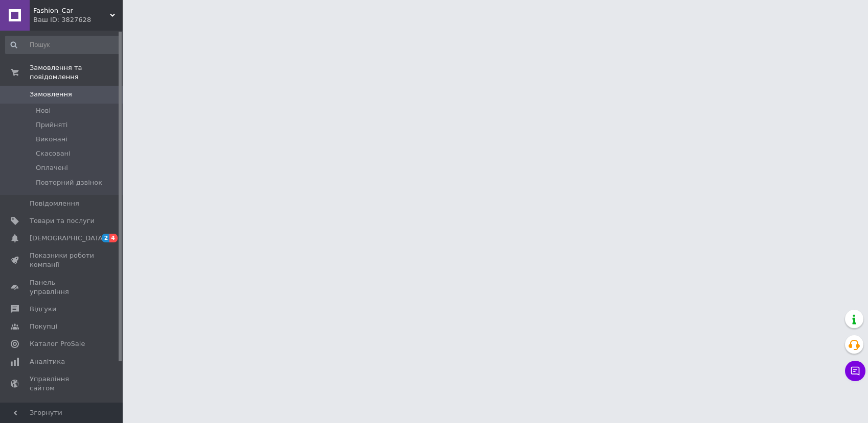  Describe the element at coordinates (50, 94) in the screenshot. I see `span: Замовлення` at that location.